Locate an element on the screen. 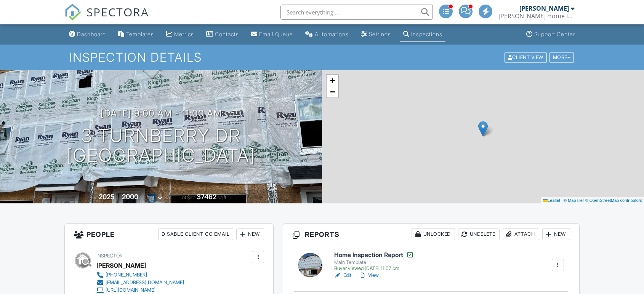  a: View is located at coordinates (369, 275).